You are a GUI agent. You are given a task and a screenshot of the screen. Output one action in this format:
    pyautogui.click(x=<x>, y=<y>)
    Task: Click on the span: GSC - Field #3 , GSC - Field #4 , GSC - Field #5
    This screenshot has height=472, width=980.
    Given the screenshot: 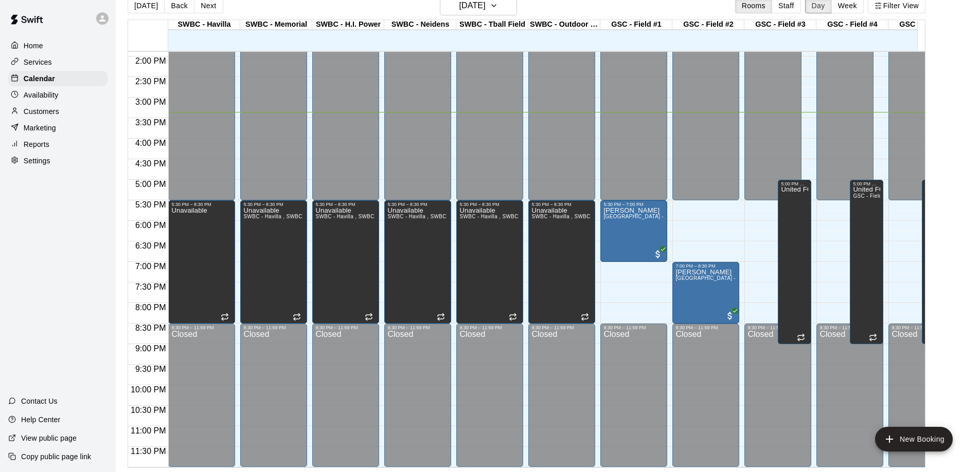 What is the action you would take?
    pyautogui.click(x=912, y=196)
    